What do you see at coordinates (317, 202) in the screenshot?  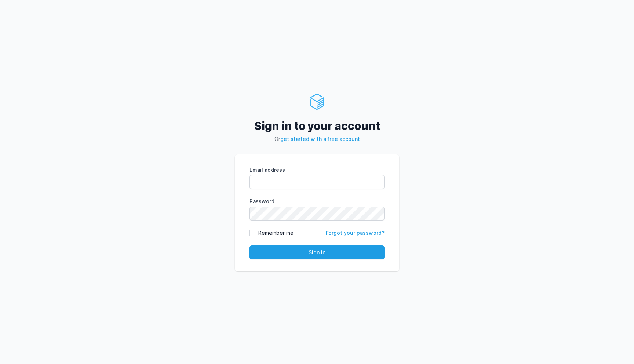 I see `label: Password` at bounding box center [317, 202].